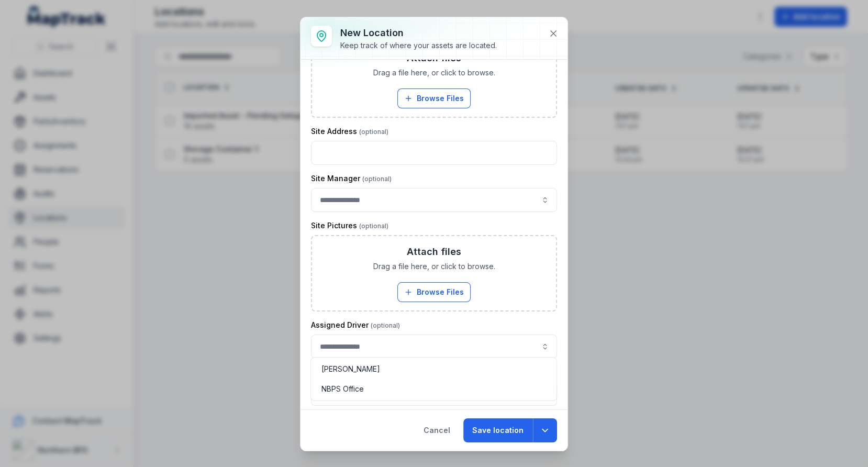 This screenshot has height=467, width=868. What do you see at coordinates (434, 200) in the screenshot?
I see `input: location-add:cf[ad2ca02f-9e6c-4afe-8b61-341f6d17c01f]-label` at bounding box center [434, 200].